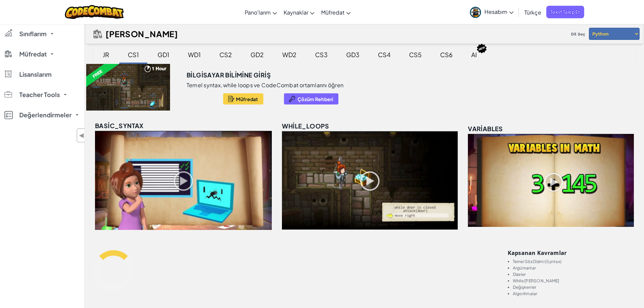 The width and height of the screenshot is (644, 308). I want to click on div: CS2, so click(225, 55).